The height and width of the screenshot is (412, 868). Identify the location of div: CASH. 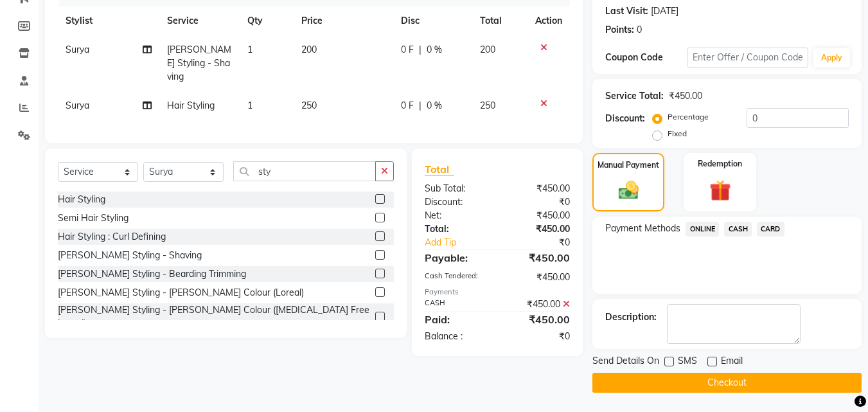
(456, 304).